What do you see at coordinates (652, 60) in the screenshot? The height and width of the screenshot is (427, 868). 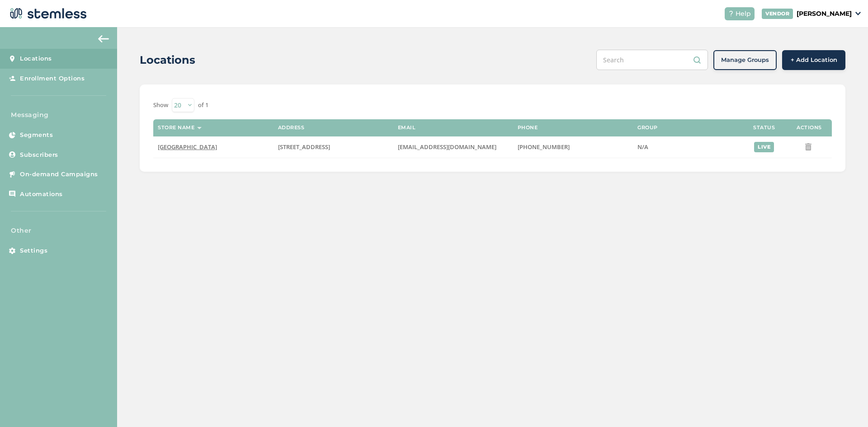 I see `input: Search` at bounding box center [652, 60].